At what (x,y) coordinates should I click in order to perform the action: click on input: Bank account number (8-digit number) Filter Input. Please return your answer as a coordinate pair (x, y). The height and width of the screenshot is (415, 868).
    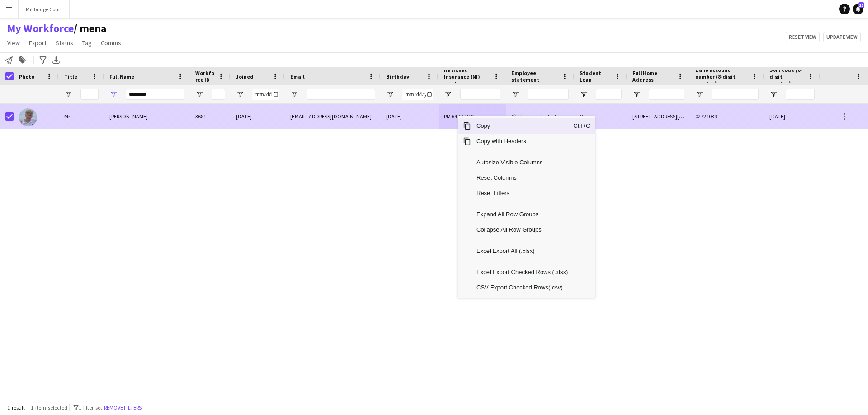
    Looking at the image, I should click on (735, 94).